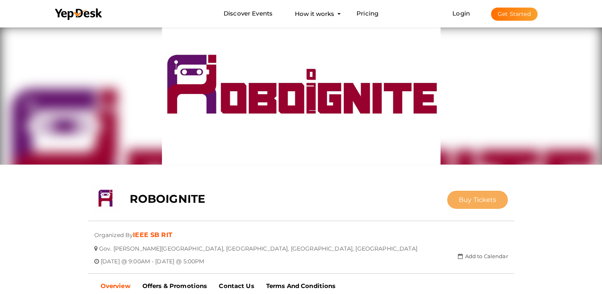 This screenshot has height=294, width=602. I want to click on button: How it works, so click(314, 14).